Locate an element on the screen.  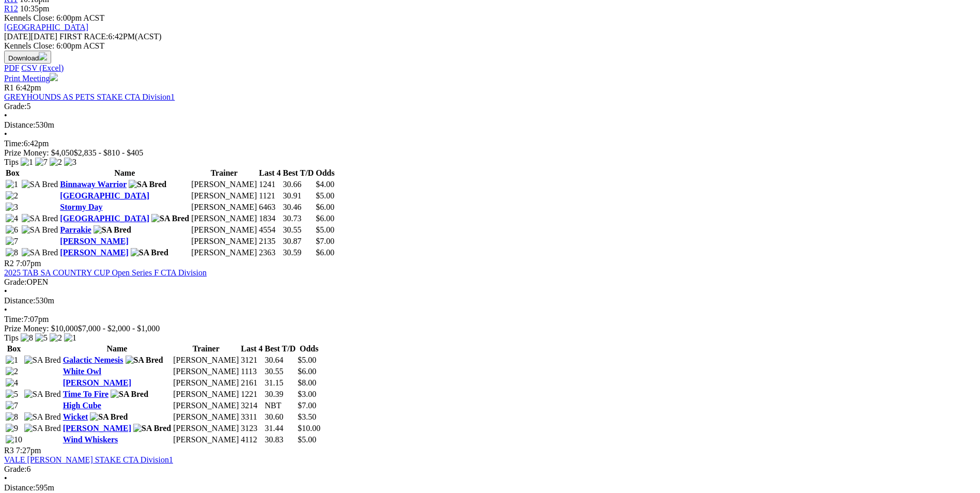
span: Tips is located at coordinates (12, 337).